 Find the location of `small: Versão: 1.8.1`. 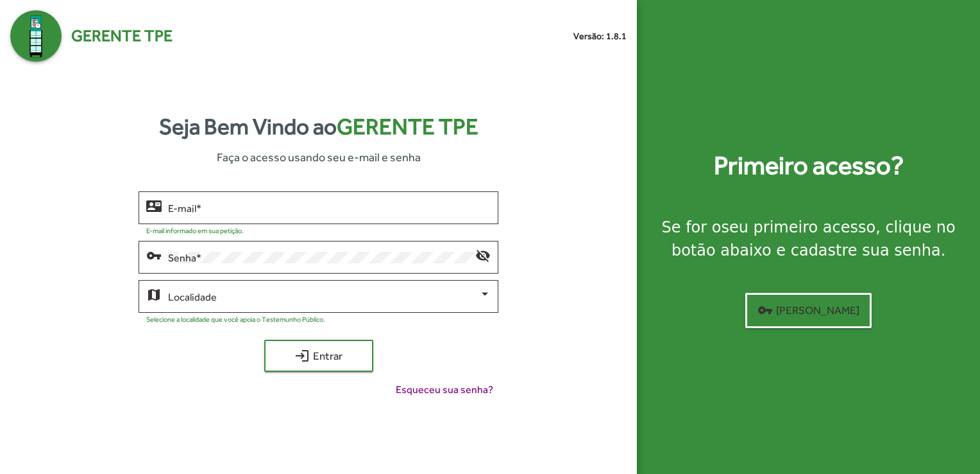

small: Versão: 1.8.1 is located at coordinates (600, 36).